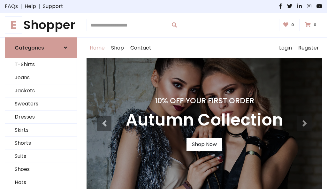 Image resolution: width=327 pixels, height=193 pixels. I want to click on h6: Categories, so click(29, 48).